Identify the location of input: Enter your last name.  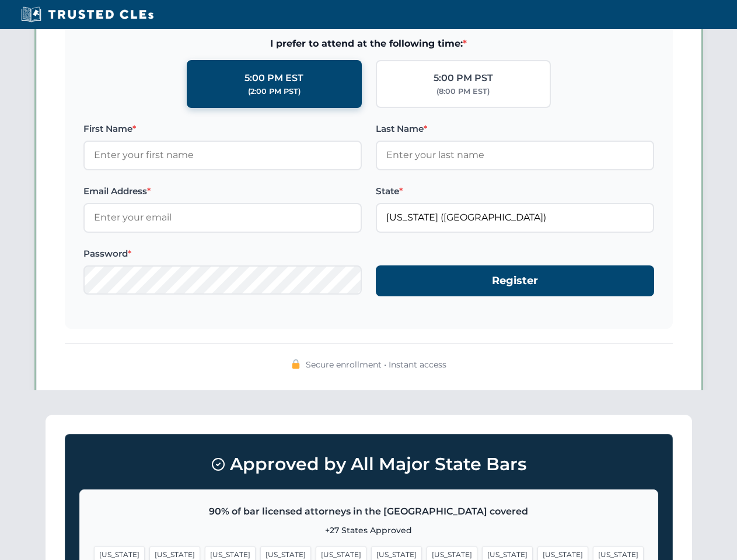
(515, 155).